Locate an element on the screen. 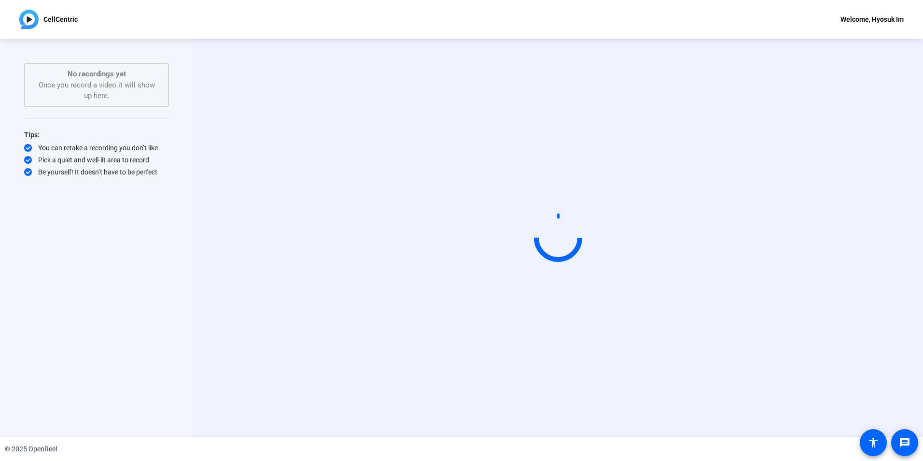 The width and height of the screenshot is (923, 461). div: Be yourself! It doesn’t have to be perfect is located at coordinates (97, 172).